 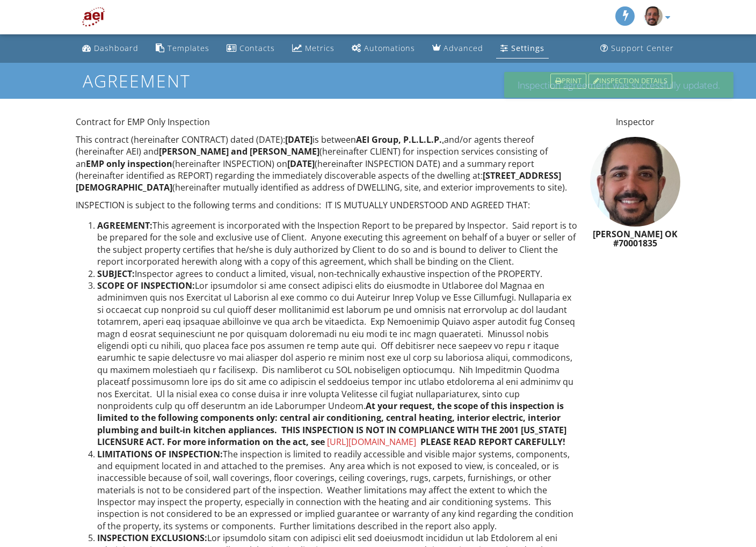 What do you see at coordinates (326, 122) in the screenshot?
I see `p: Contract for EMP Only Inspection` at bounding box center [326, 122].